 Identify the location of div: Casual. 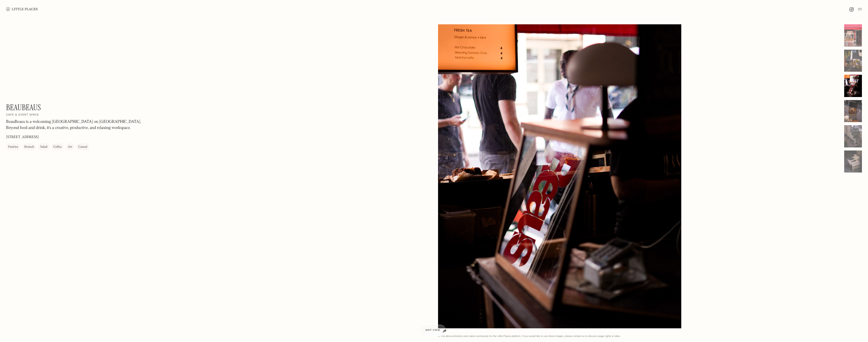
(82, 147).